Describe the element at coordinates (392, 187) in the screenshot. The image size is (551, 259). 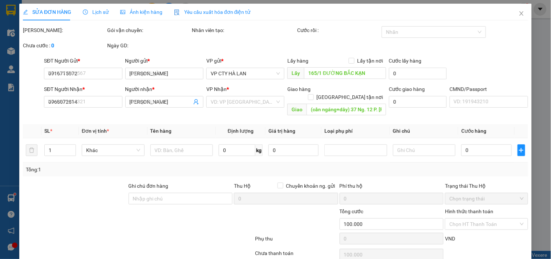
I see `div: Phí thu hộ` at that location.